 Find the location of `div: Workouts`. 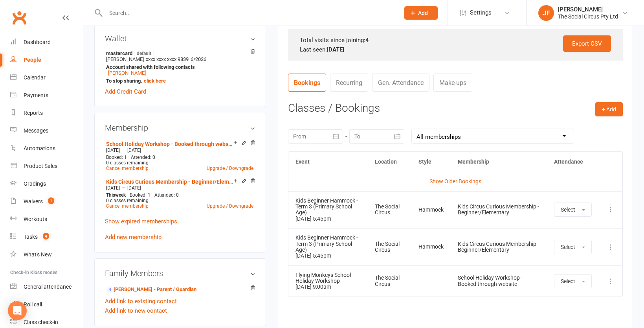

div: Workouts is located at coordinates (36, 219).